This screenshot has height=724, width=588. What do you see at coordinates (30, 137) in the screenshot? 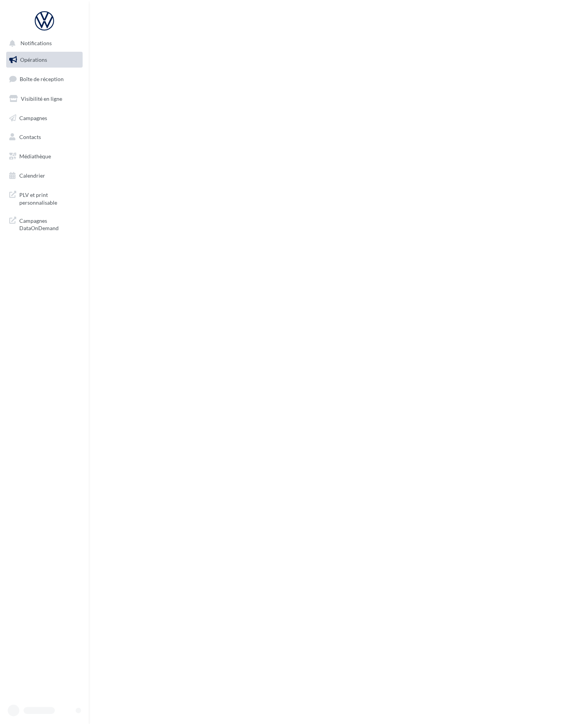
I see `span: Contacts` at bounding box center [30, 137].